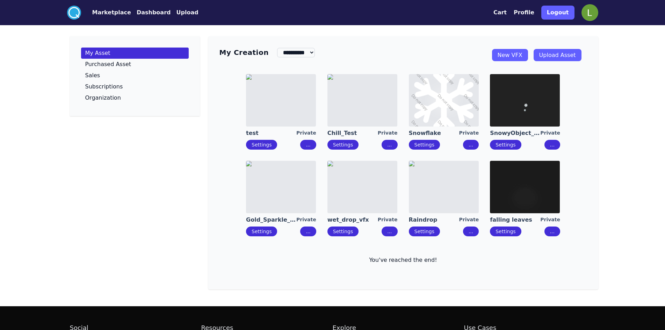 The image size is (665, 330). Describe the element at coordinates (353, 220) in the screenshot. I see `a: wet_drop_vfx` at that location.